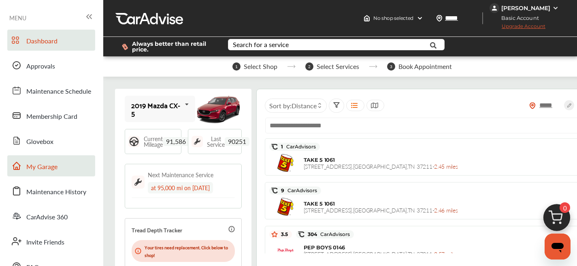 This screenshot has width=577, height=266. I want to click on img: header-divider.bc55588e.svg, so click(483, 18).